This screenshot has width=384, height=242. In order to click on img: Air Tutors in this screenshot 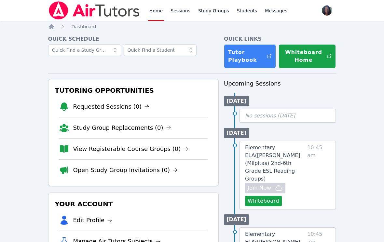, I will do `click(94, 10)`.